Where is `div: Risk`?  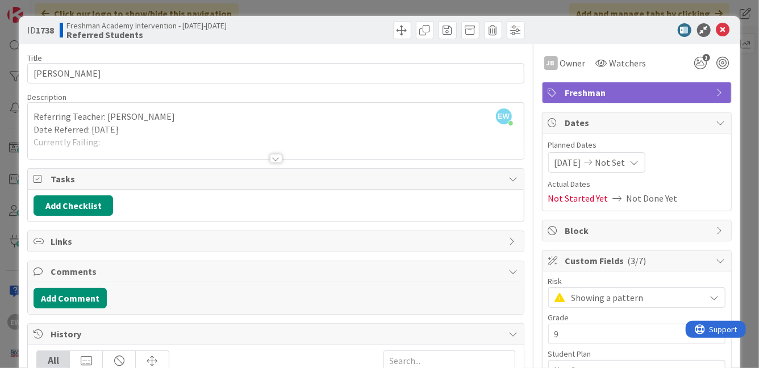
div: Risk is located at coordinates (636, 281).